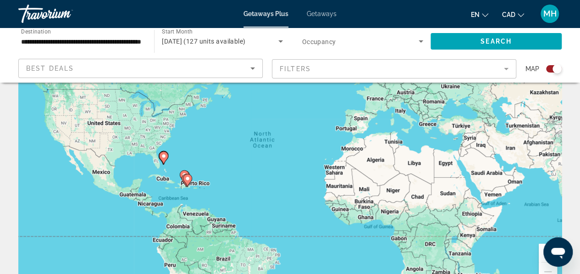  I want to click on span: en, so click(475, 15).